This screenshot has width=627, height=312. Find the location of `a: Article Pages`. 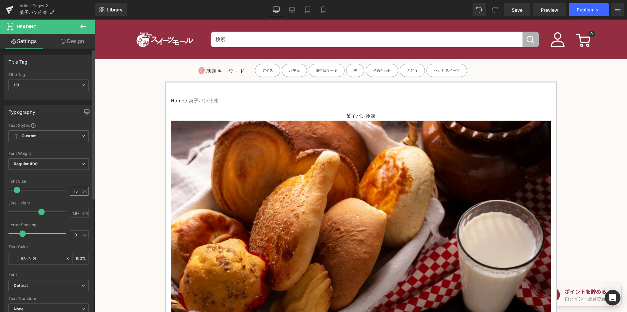

a: Article Pages is located at coordinates (57, 6).